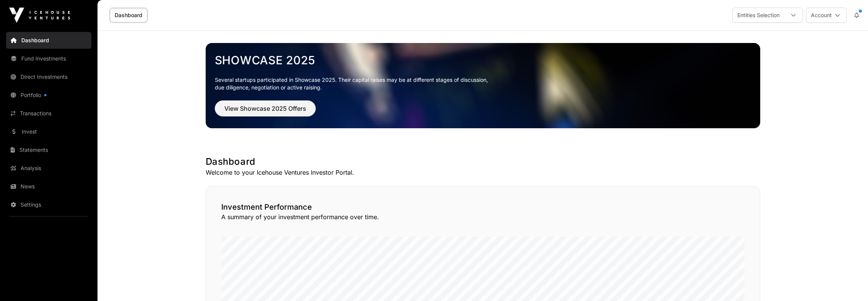  I want to click on a: Invest, so click(48, 132).